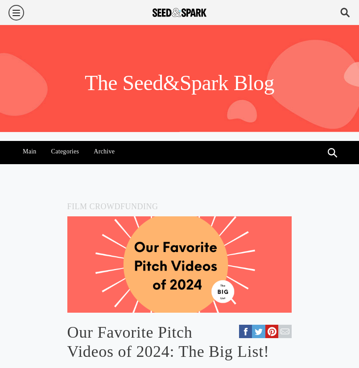  Describe the element at coordinates (179, 83) in the screenshot. I see `h1: The Seed&Spark Blog` at that location.